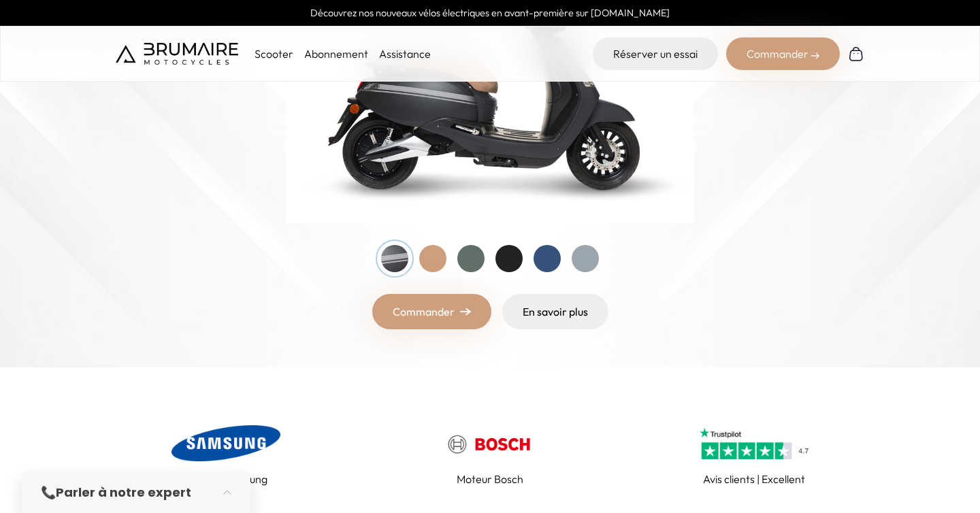  What do you see at coordinates (432, 312) in the screenshot?
I see `a: Commander` at bounding box center [432, 312].